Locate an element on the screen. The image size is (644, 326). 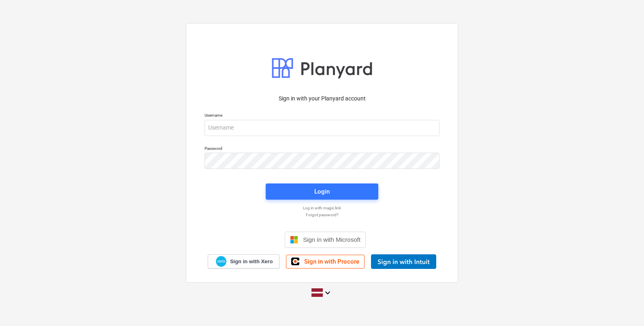
i: keyboard_arrow_down is located at coordinates (328, 293).